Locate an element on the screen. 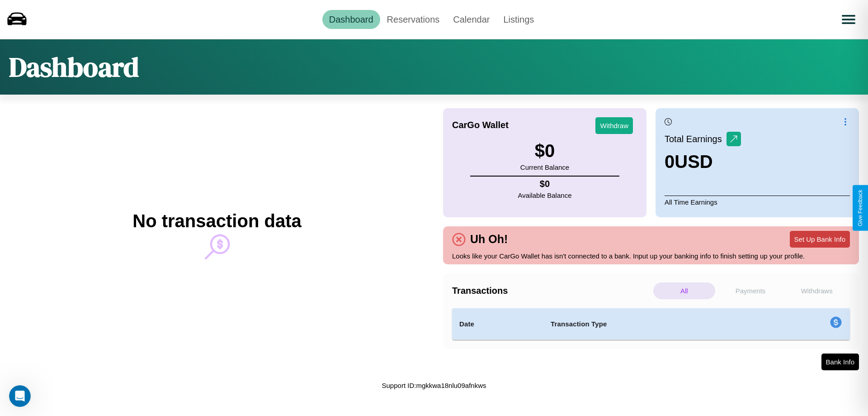  p: Payments is located at coordinates (750, 290).